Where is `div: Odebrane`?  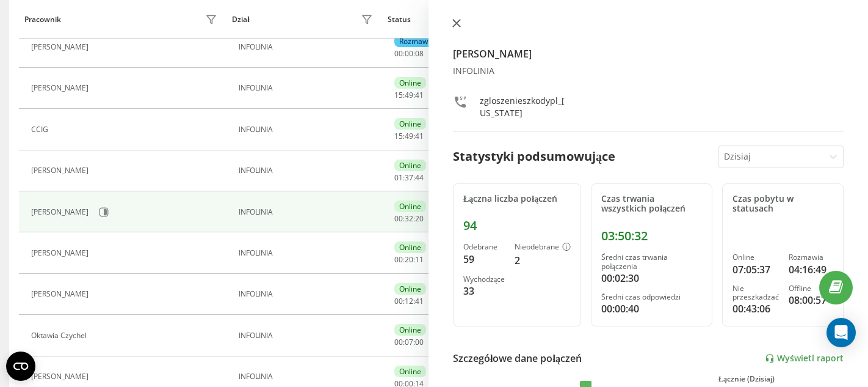 div: Odebrane is located at coordinates (484, 247).